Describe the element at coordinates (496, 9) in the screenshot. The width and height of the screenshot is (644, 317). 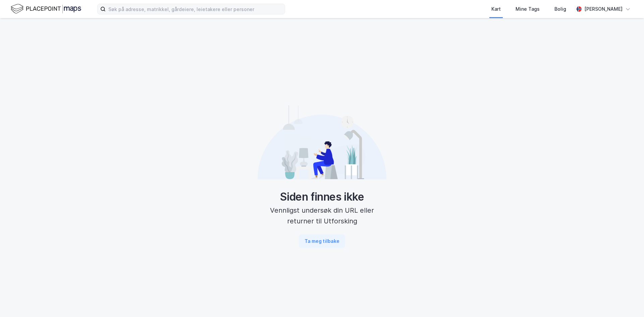
I see `div: Kart` at that location.